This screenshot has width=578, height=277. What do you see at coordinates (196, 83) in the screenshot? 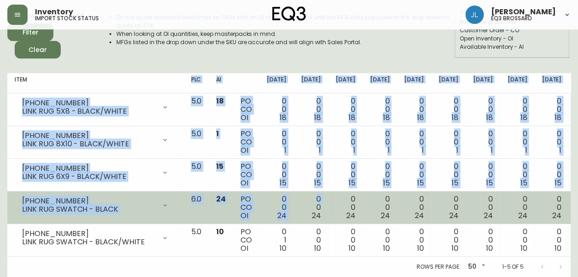
I see `th: PLC` at bounding box center [196, 83].